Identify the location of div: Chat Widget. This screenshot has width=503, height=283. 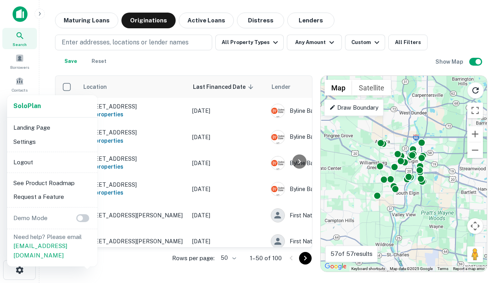
(483, 239).